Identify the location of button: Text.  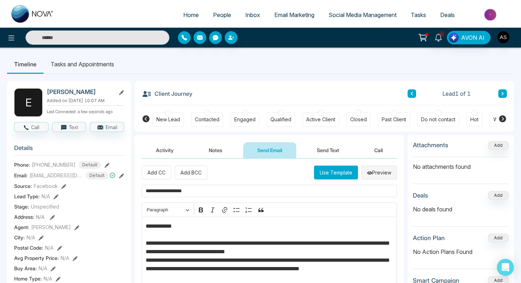
(69, 127).